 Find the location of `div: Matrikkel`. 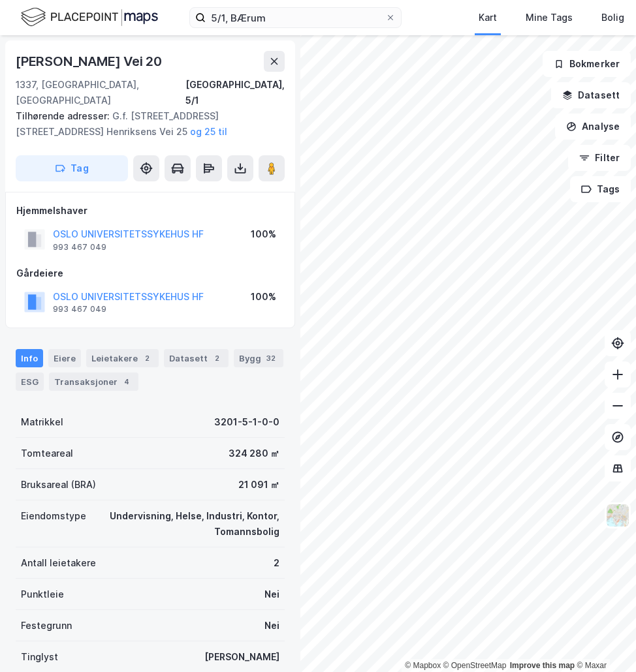

div: Matrikkel is located at coordinates (42, 422).